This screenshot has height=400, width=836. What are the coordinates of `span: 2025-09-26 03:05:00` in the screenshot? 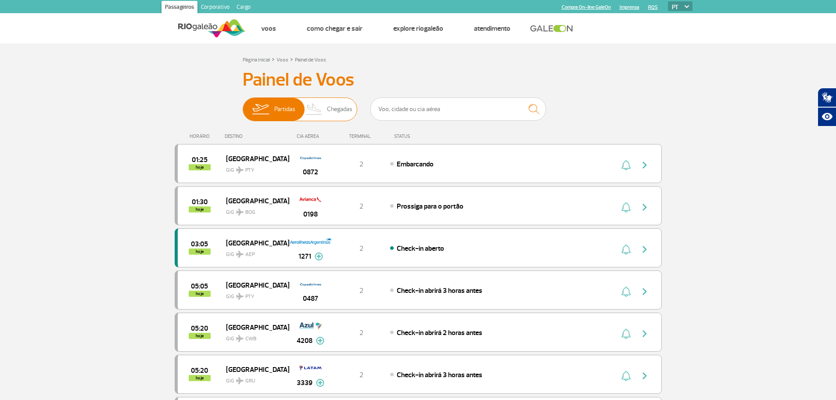 It's located at (199, 244).